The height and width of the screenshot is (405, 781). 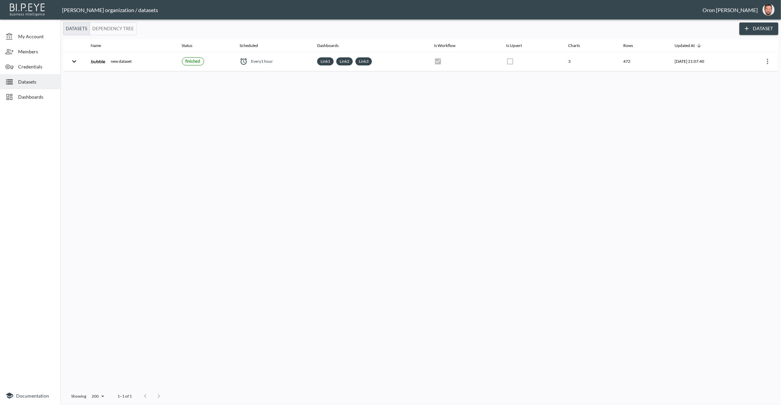 I want to click on span: My Account, so click(x=37, y=36).